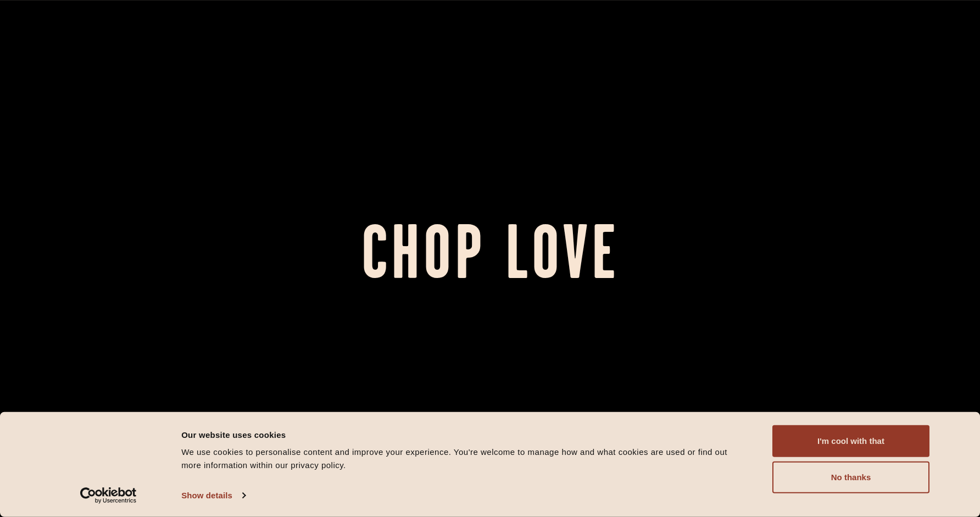 This screenshot has width=980, height=517. What do you see at coordinates (213, 495) in the screenshot?
I see `a: Show details` at bounding box center [213, 495].